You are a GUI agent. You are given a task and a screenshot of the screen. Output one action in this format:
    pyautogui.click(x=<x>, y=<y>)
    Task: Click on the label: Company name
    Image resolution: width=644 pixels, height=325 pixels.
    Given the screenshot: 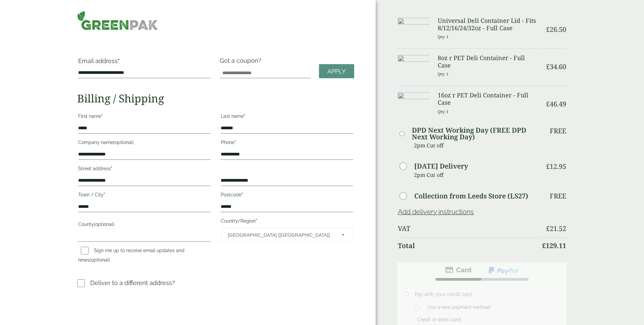 What is the action you would take?
    pyautogui.click(x=144, y=143)
    